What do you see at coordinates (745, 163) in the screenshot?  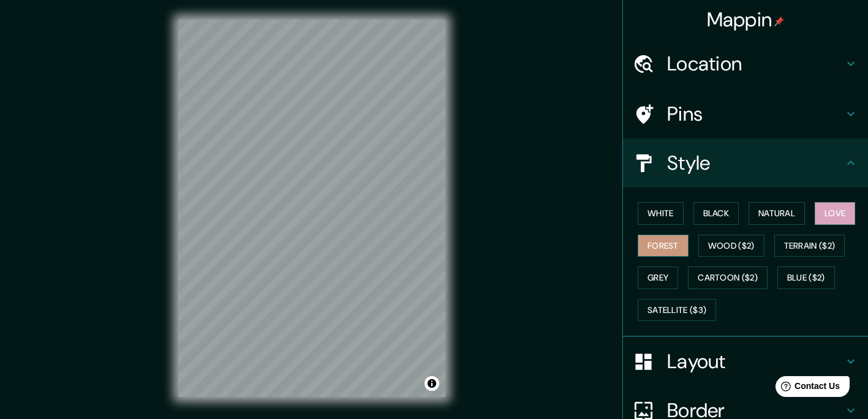 I see `div: Style` at bounding box center [745, 163].